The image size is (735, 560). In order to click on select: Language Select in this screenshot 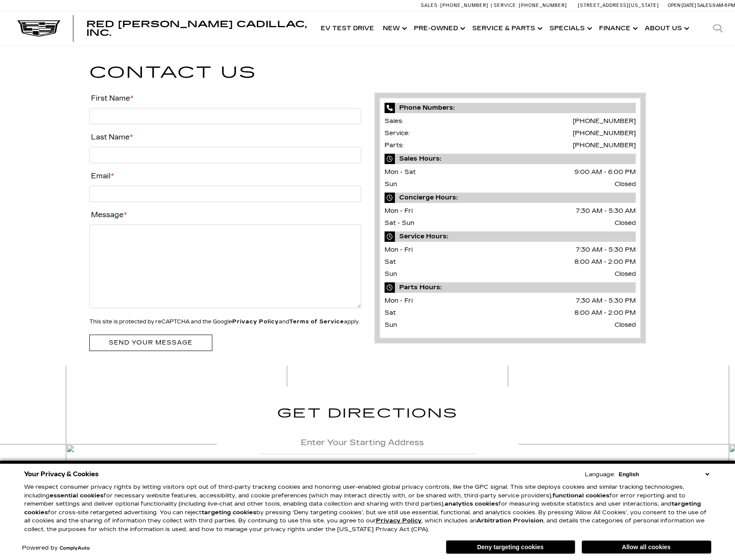, I will do `click(664, 475)`.